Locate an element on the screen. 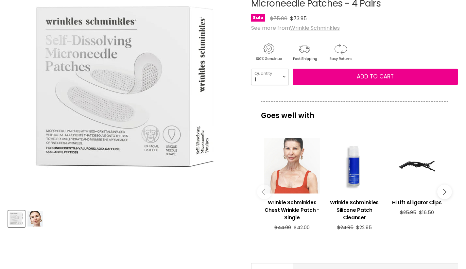 This screenshot has width=466, height=269. h3: Wrinkle Schminkles Silicone Patch Cleanser is located at coordinates (354, 210).